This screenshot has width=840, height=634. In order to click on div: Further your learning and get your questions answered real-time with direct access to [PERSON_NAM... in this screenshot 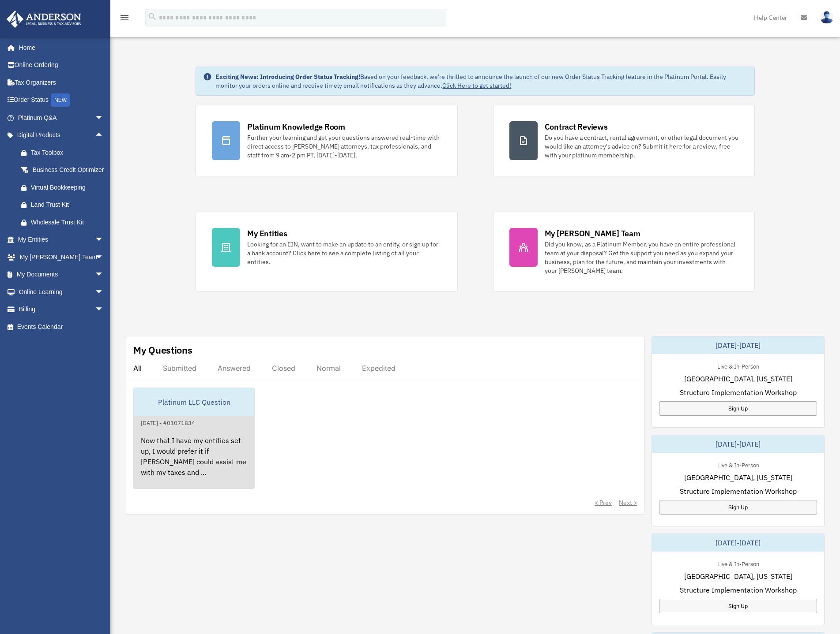, I will do `click(344, 147)`.